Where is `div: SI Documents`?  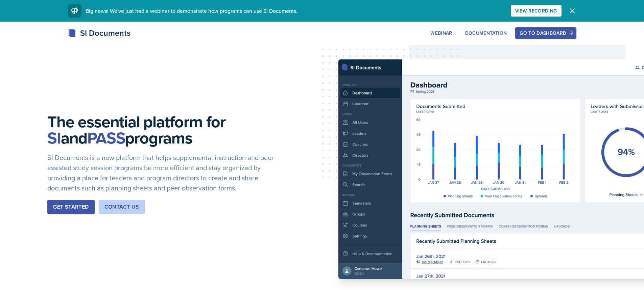
div: SI Documents is located at coordinates (99, 33).